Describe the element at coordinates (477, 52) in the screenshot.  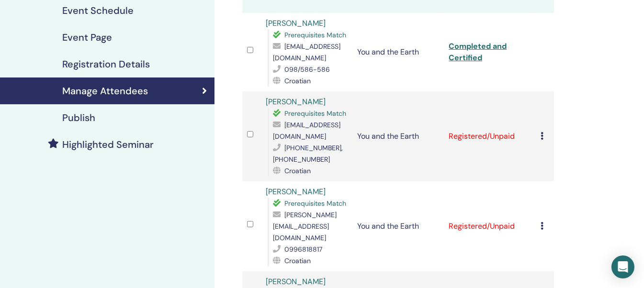
I see `a: Completed and Certified` at that location.